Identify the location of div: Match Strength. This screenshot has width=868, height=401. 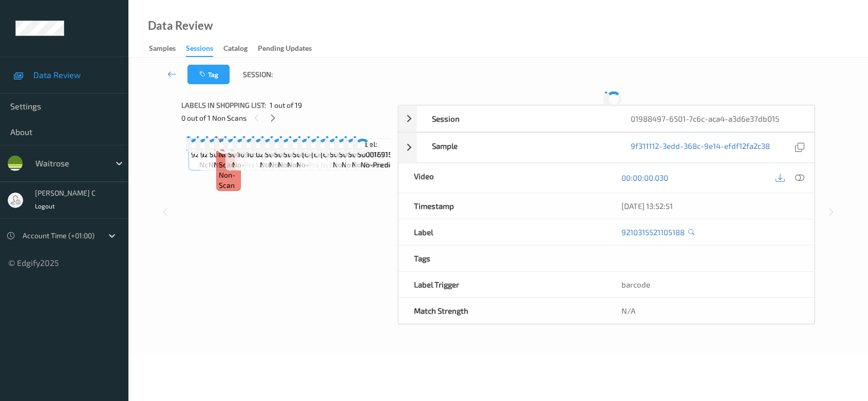
(502, 311).